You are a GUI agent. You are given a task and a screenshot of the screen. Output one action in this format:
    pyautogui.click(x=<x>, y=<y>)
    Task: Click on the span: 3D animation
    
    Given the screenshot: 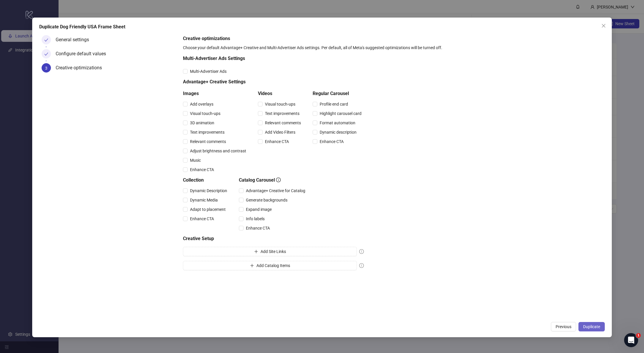 What is the action you would take?
    pyautogui.click(x=202, y=123)
    